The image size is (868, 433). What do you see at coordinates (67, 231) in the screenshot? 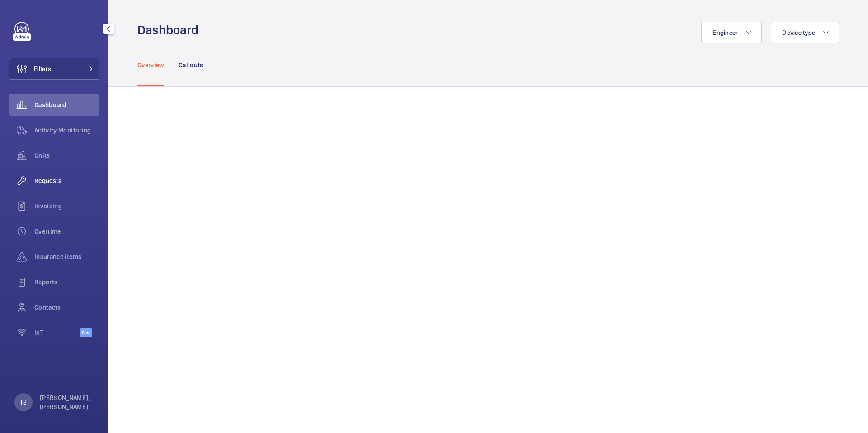
I see `span: Overtime` at bounding box center [67, 231].